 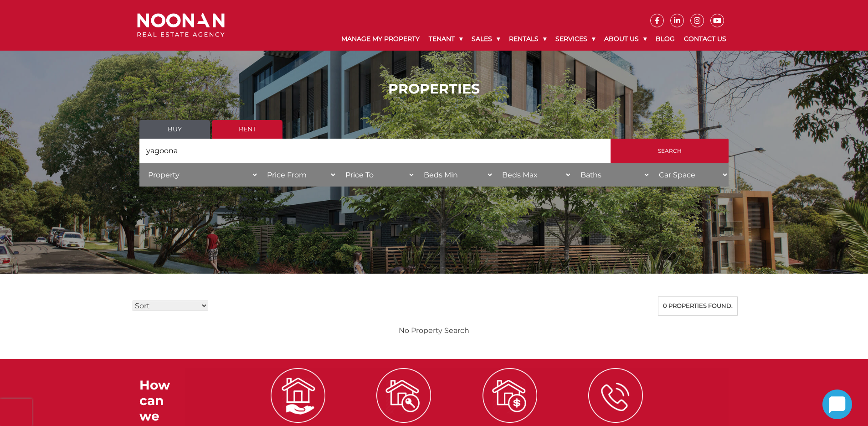 I want to click on a: Contact Us, so click(x=705, y=39).